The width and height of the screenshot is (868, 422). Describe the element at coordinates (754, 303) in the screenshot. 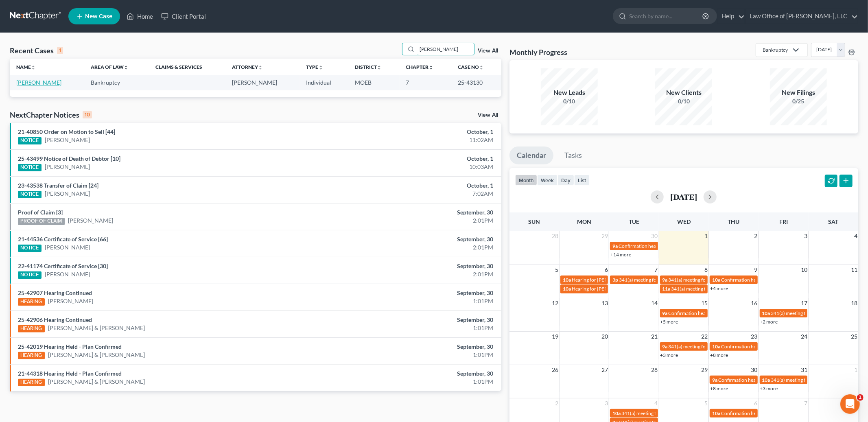

I see `span: 16` at that location.